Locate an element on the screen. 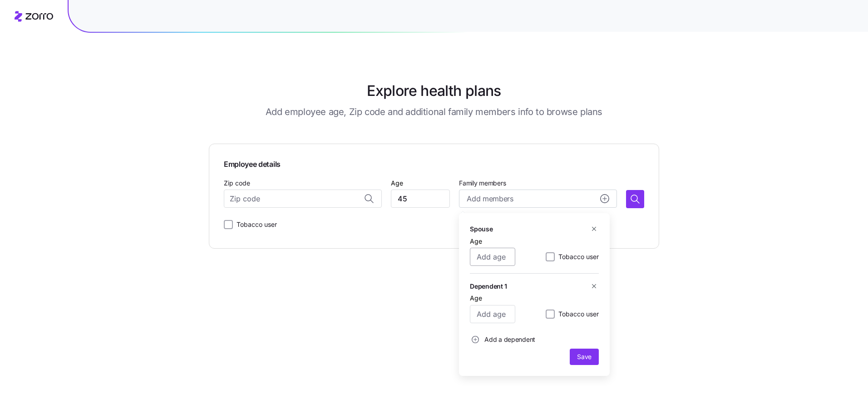 The image size is (868, 420). input: Zip code is located at coordinates (303, 199).